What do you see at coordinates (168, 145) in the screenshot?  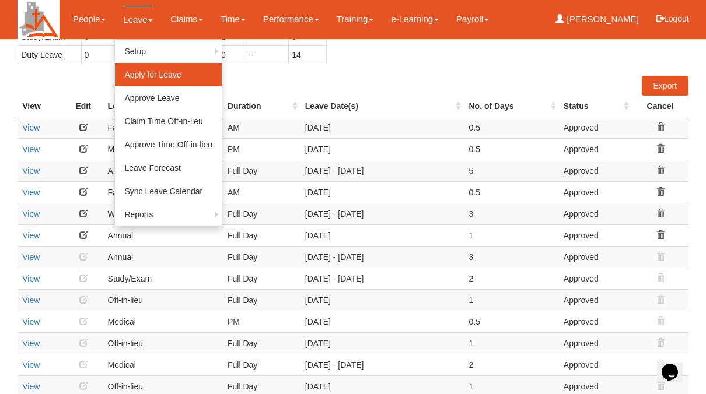 I see `a: Approve Time Off-in-lieu` at bounding box center [168, 145].